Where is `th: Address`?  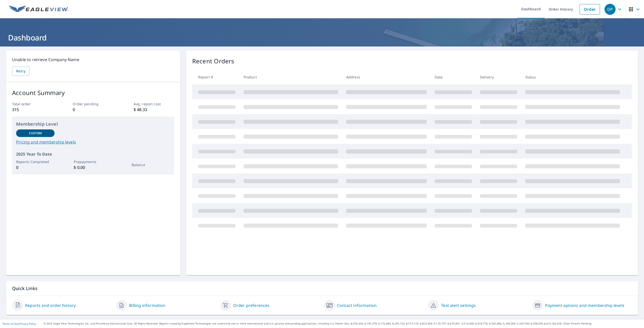
th: Address is located at coordinates (386, 77).